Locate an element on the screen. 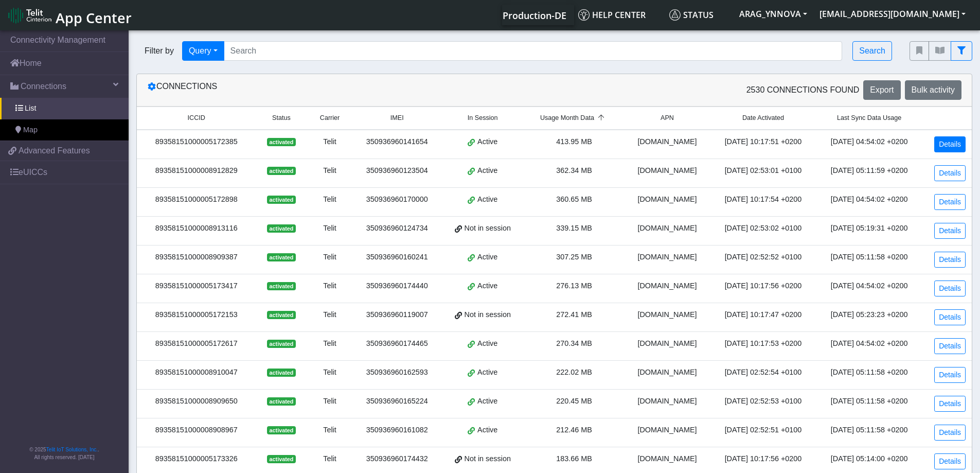 The height and width of the screenshot is (473, 980). span: ICCID is located at coordinates (197, 118).